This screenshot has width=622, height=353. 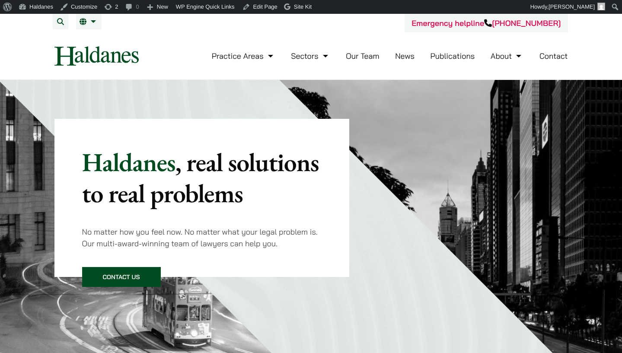 I want to click on a: Contact Us, so click(x=121, y=277).